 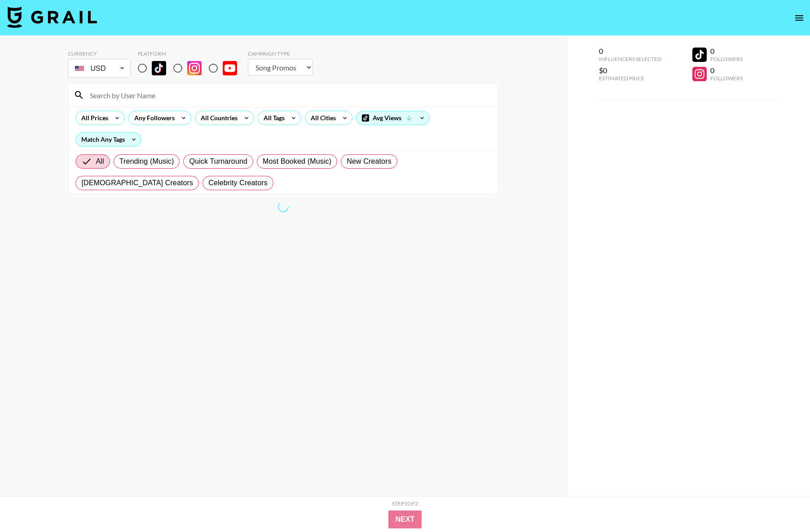 What do you see at coordinates (393, 118) in the screenshot?
I see `div: Avg Views` at bounding box center [393, 118].